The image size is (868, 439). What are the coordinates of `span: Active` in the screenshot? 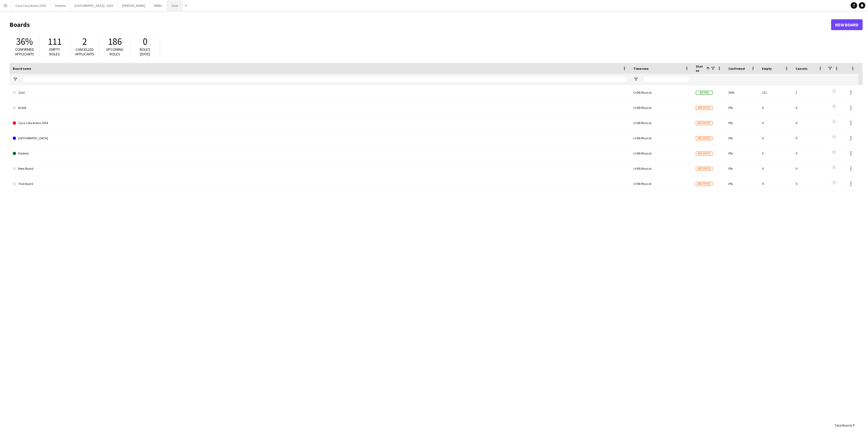 It's located at (704, 92).